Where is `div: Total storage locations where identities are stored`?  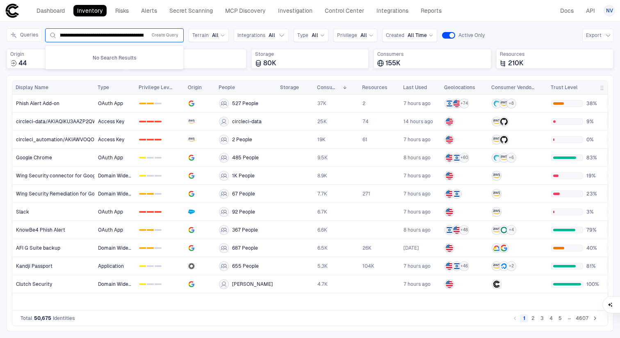
div: Total storage locations where identities are stored is located at coordinates (310, 59).